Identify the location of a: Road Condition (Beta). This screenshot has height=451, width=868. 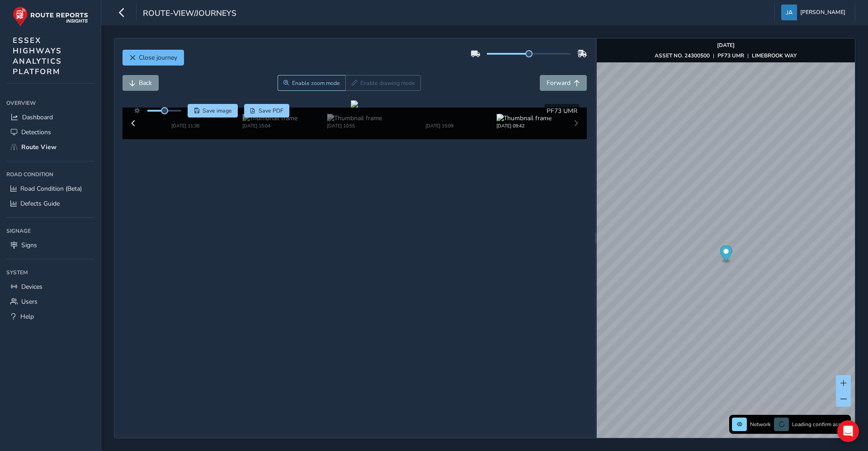
(50, 189).